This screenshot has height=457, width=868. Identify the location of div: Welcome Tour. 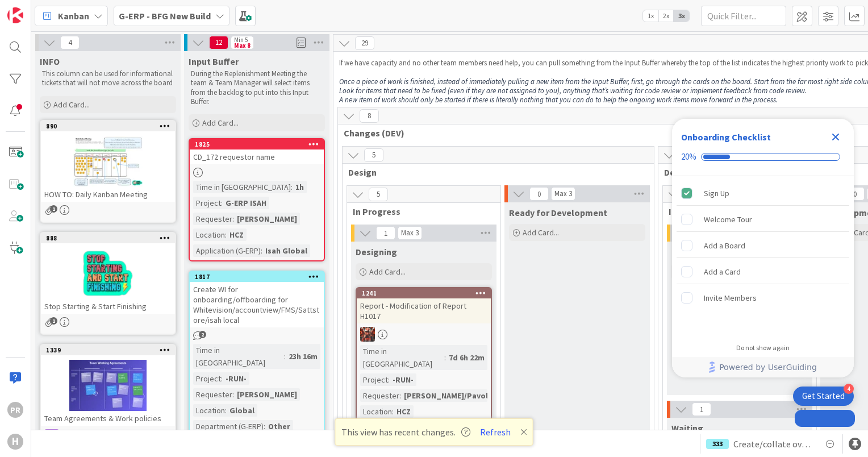
(728, 220).